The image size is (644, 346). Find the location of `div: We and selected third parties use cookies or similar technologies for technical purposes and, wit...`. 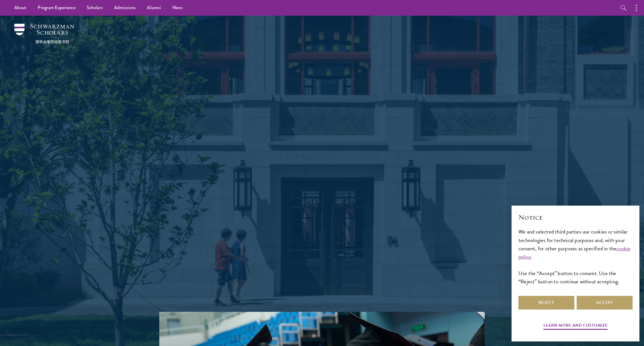

div: We and selected third parties use cookies or similar technologies for technical purposes and, wit... is located at coordinates (575, 256).